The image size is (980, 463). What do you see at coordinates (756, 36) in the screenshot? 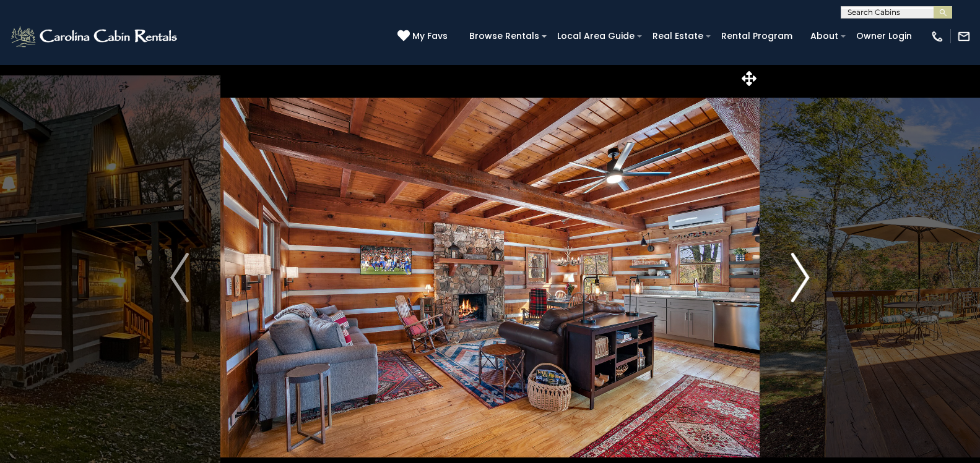
I see `a: Rental Program` at bounding box center [756, 36].